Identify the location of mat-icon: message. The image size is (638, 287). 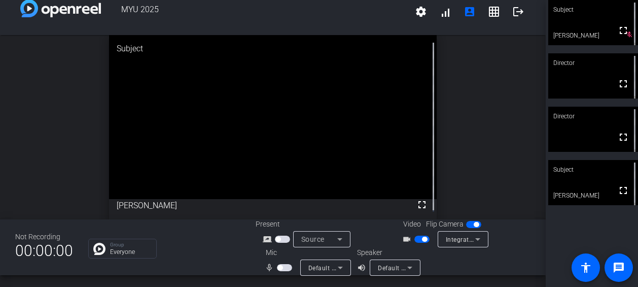
(619, 267).